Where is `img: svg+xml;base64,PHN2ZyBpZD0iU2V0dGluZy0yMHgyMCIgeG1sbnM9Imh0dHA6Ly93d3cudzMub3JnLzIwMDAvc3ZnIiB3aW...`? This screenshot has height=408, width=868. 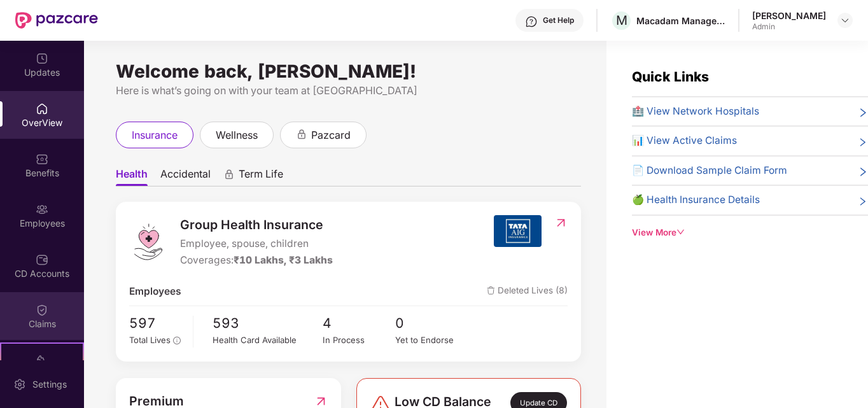
img: svg+xml;base64,PHN2ZyBpZD0iU2V0dGluZy0yMHgyMCIgeG1sbnM9Imh0dHA6Ly93d3cudzMub3JnLzIwMDAvc3ZnIiB3aW... is located at coordinates (20, 385).